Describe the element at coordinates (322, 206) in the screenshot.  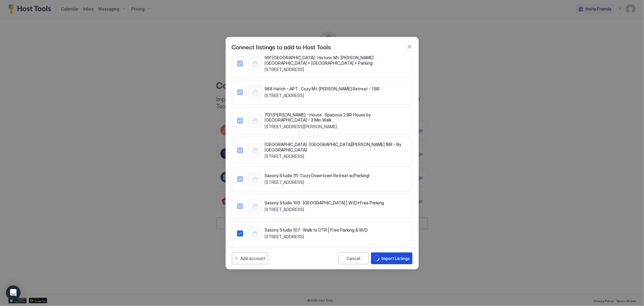
I see `div: 1493515654922222055` at that location.